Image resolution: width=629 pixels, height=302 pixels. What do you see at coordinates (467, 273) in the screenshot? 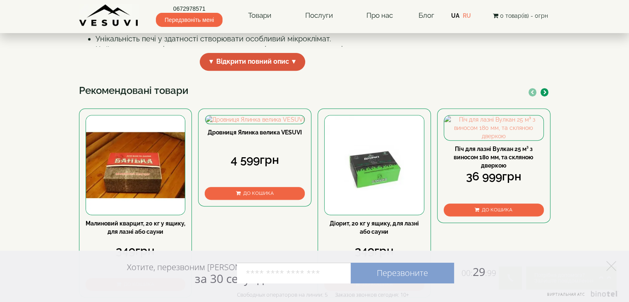
I see `span: 00:` at bounding box center [467, 273].